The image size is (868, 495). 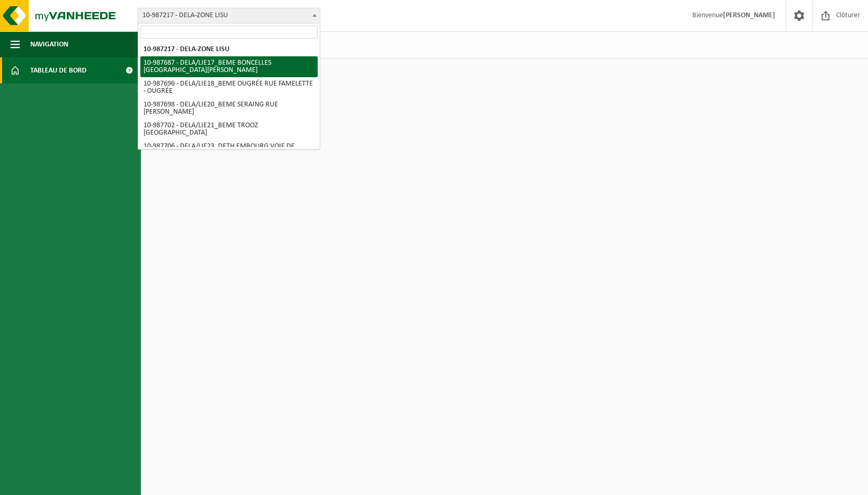 I want to click on li: 10-987217 - DELA-ZONE LISU, so click(x=229, y=50).